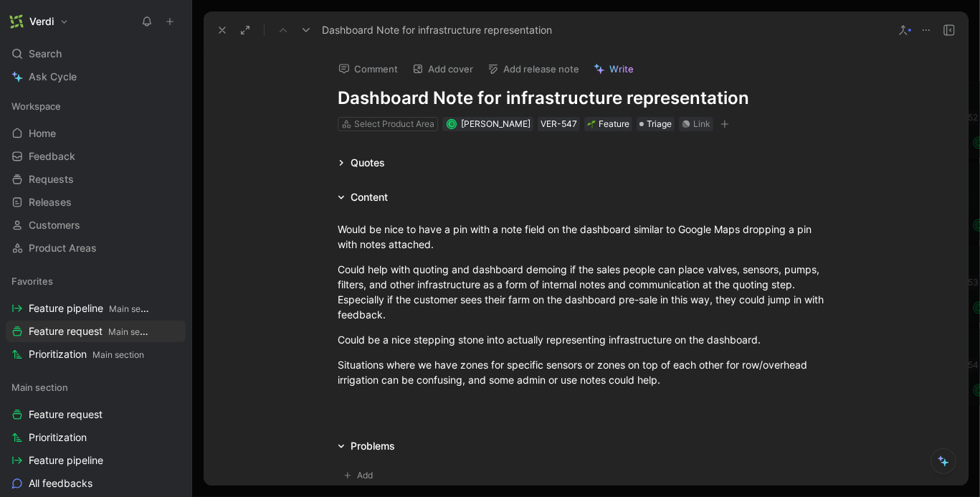  Describe the element at coordinates (51, 156) in the screenshot. I see `span: Feedback` at that location.